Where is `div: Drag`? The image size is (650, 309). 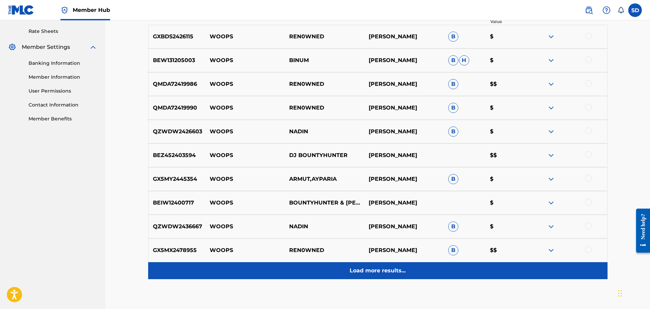 div: Drag is located at coordinates (620, 294).